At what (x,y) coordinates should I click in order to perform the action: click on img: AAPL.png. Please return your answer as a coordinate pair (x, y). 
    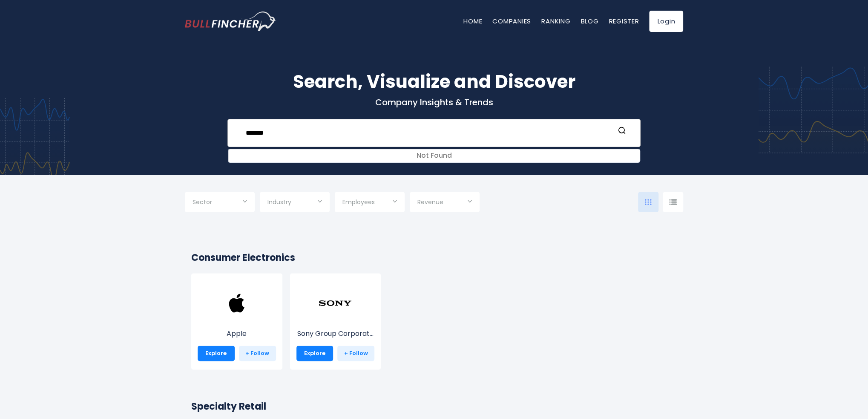
    Looking at the image, I should click on (237, 303).